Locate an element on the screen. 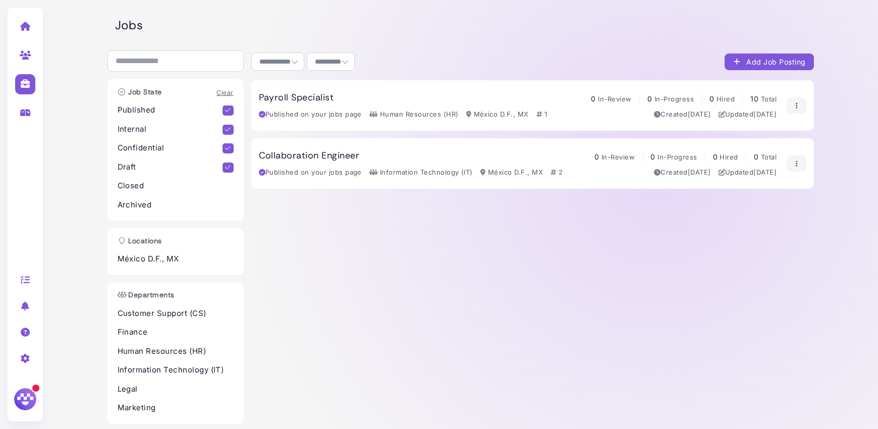  h3: Payroll Specialist is located at coordinates (296, 98).